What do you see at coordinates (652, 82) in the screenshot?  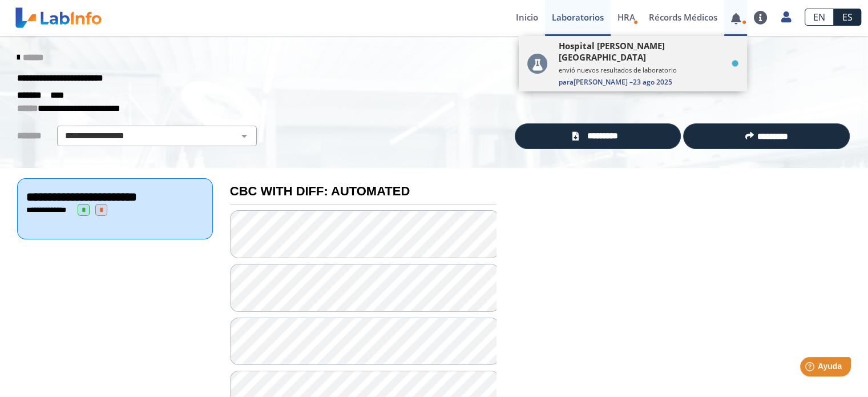 I see `span: 23 ago 2025` at bounding box center [652, 82].